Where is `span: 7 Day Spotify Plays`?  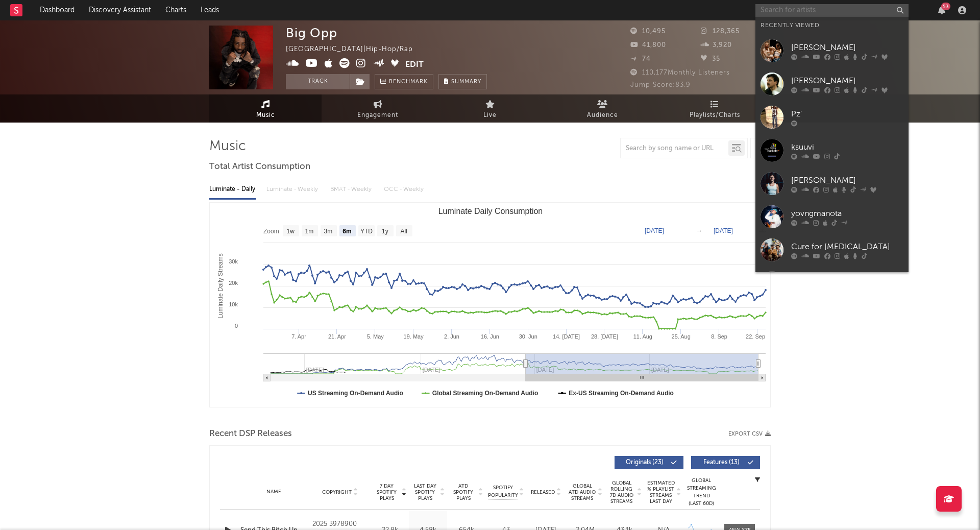 span: 7 Day Spotify Plays is located at coordinates (386, 493).